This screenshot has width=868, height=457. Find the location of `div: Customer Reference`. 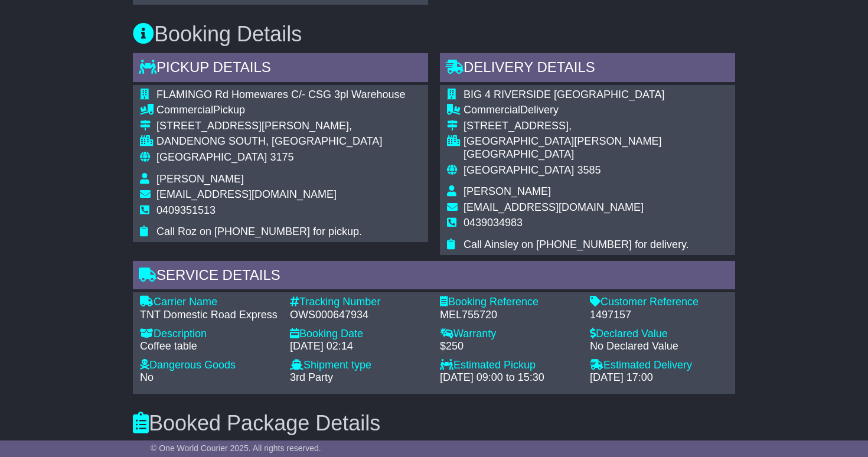

div: Customer Reference is located at coordinates (660, 302).